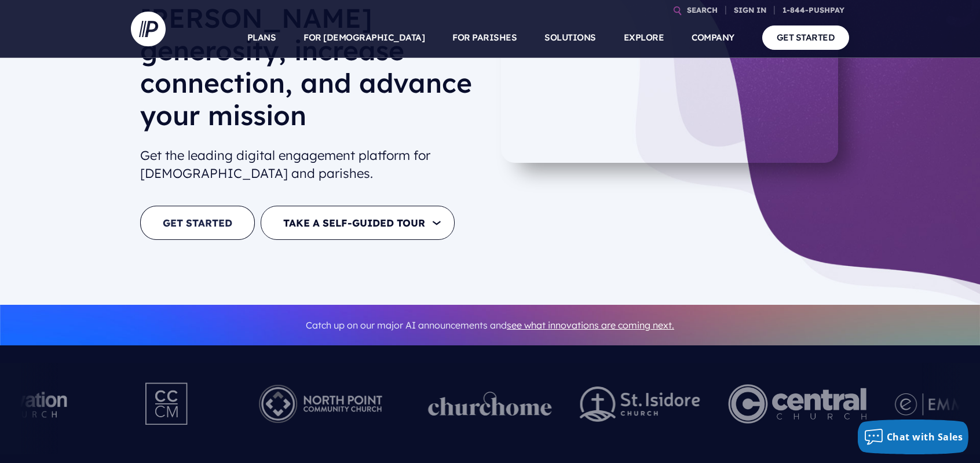  What do you see at coordinates (796, 403) in the screenshot?
I see `img: Central Church Henderson NV` at bounding box center [796, 403].